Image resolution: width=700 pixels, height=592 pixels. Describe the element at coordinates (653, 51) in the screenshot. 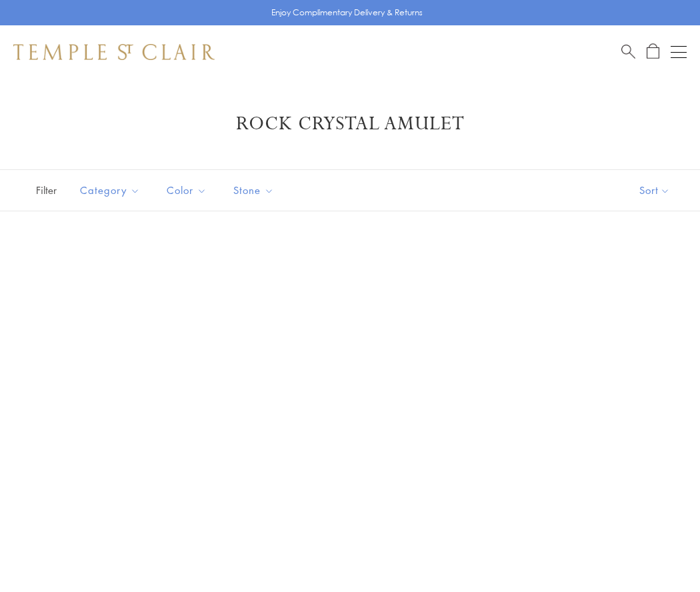

I see `a: Open Shopping Bag` at that location.